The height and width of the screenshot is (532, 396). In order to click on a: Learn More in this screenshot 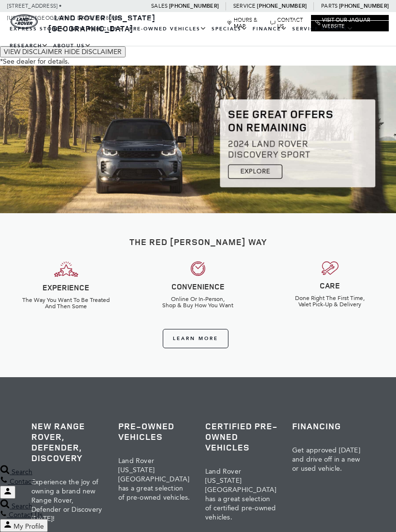, I will do `click(196, 338)`.